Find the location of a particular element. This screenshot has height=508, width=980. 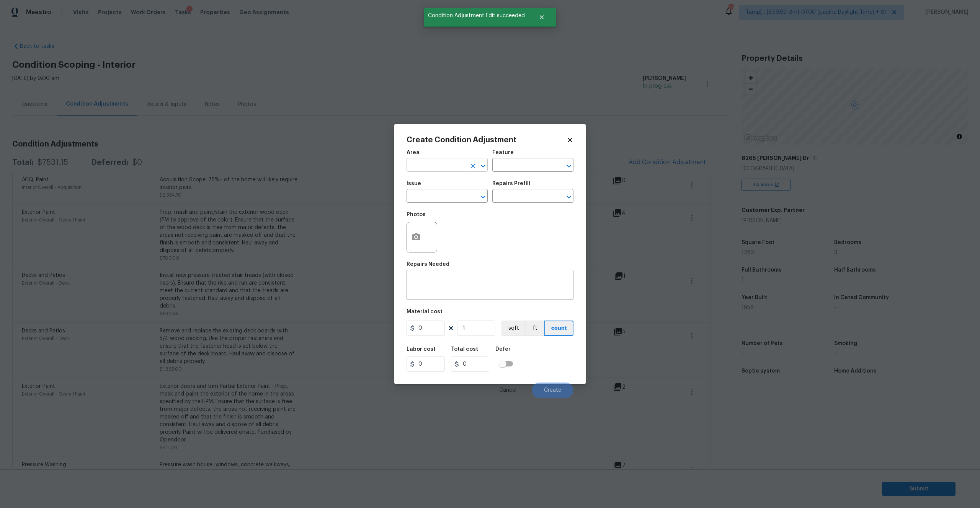

h5: Material cost is located at coordinates (425, 312).